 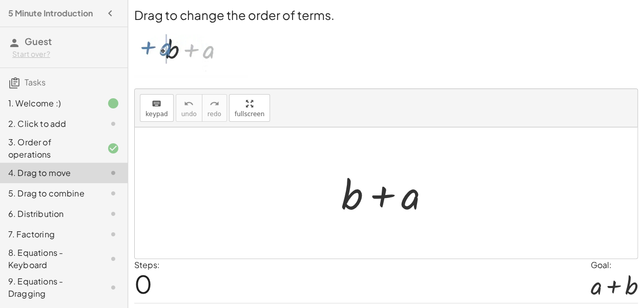 What do you see at coordinates (49, 148) in the screenshot?
I see `div: 3. Order of operations` at bounding box center [49, 148].